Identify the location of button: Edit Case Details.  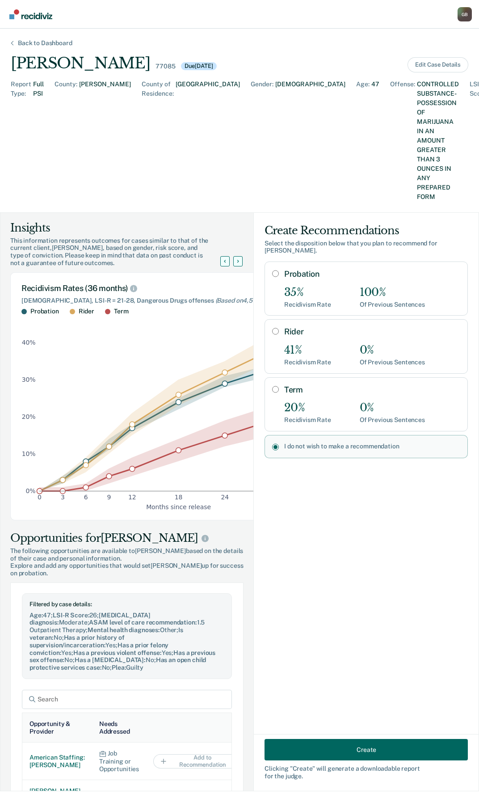
(438, 65).